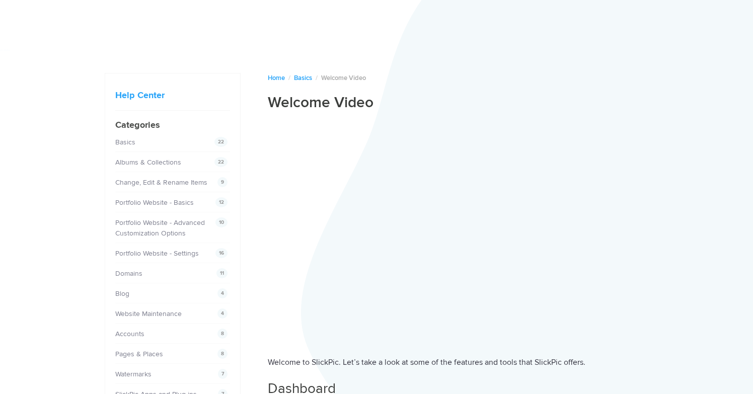  Describe the element at coordinates (129, 273) in the screenshot. I see `a: Domains` at that location.